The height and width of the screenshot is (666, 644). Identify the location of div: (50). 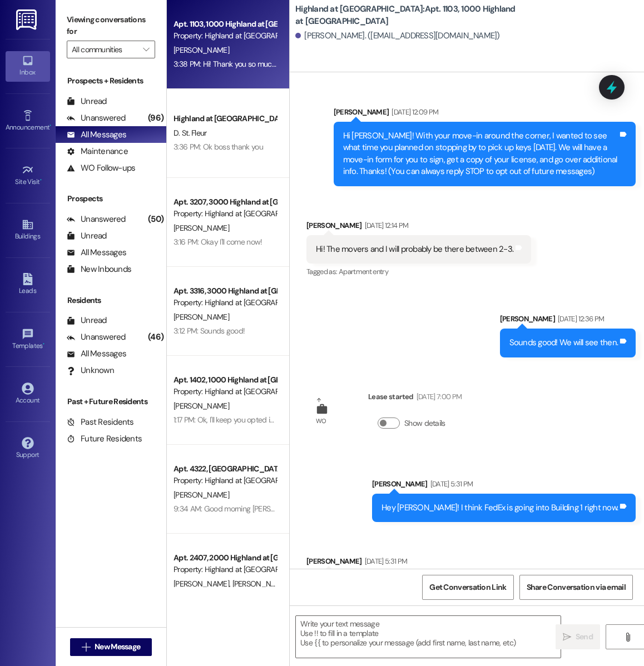
(156, 219).